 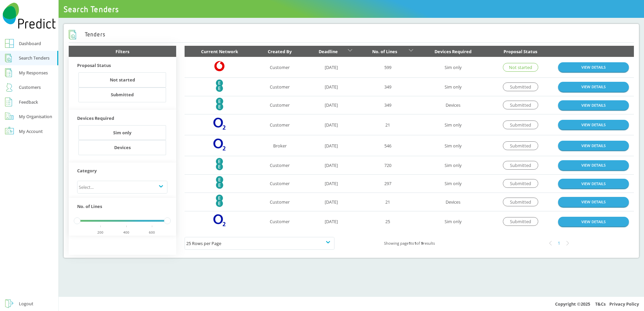 What do you see at coordinates (122, 148) in the screenshot?
I see `div: Devices` at bounding box center [122, 148].